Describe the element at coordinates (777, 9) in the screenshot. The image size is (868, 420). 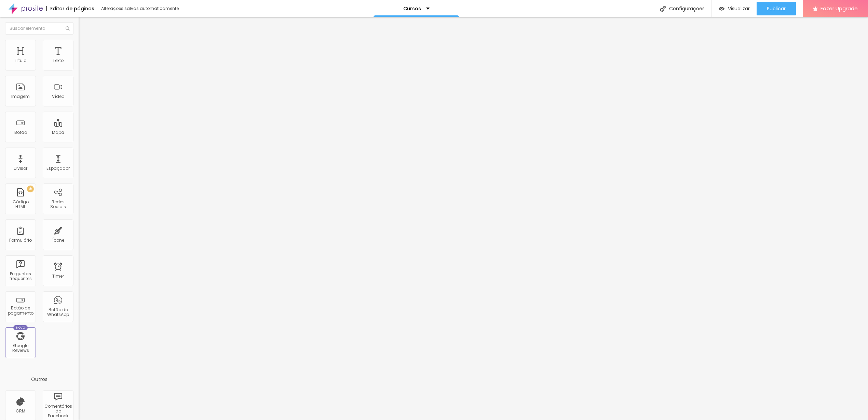
I see `span: Publicar` at that location.